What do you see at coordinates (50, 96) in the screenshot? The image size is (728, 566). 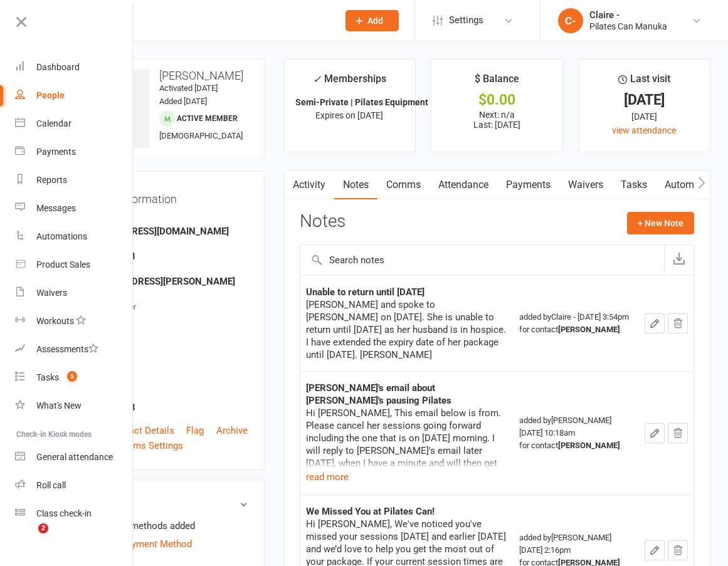 I see `div: People` at bounding box center [50, 96].